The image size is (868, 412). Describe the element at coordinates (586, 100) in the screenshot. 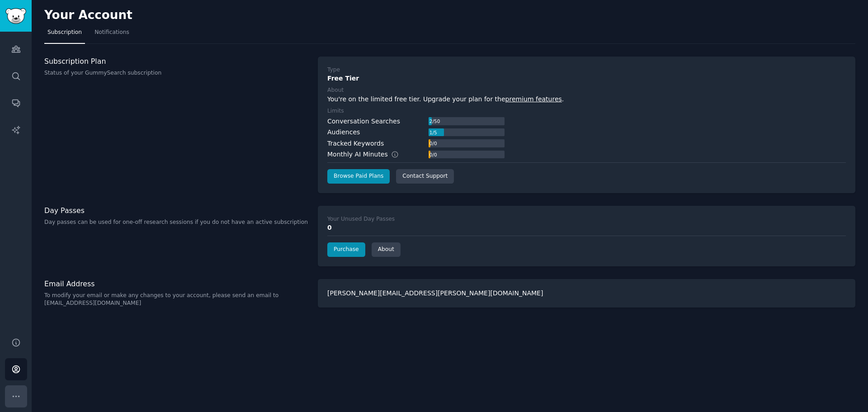

I see `div: You're on the limited free tier. Upgrade your plan for the .` at that location.